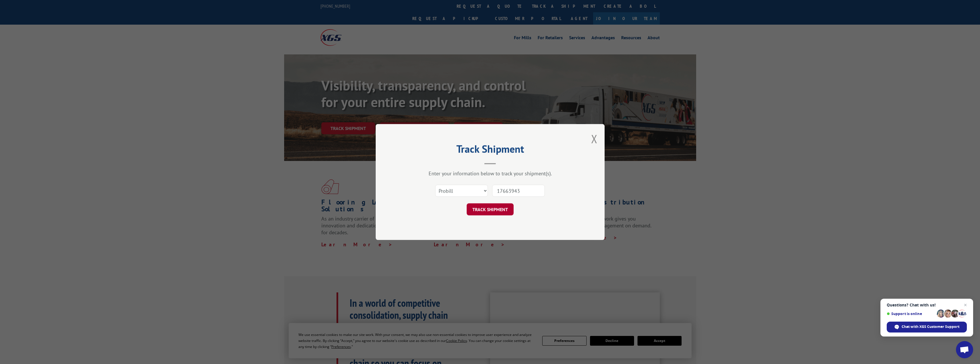 This screenshot has width=980, height=364. Describe the element at coordinates (594, 139) in the screenshot. I see `button: Close modal` at that location.